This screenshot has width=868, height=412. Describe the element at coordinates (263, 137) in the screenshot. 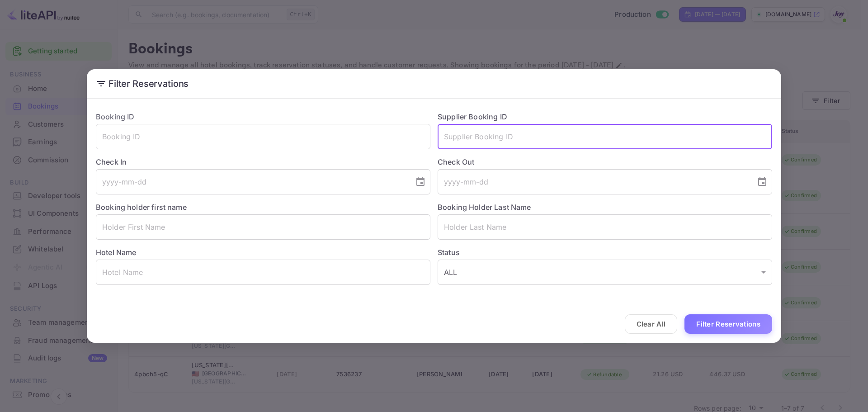

I see `input: Booking ID` at that location.